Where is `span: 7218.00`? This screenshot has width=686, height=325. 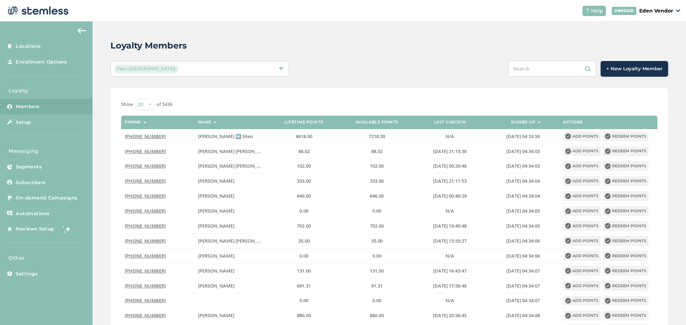 span: 7218.00 is located at coordinates (377, 136).